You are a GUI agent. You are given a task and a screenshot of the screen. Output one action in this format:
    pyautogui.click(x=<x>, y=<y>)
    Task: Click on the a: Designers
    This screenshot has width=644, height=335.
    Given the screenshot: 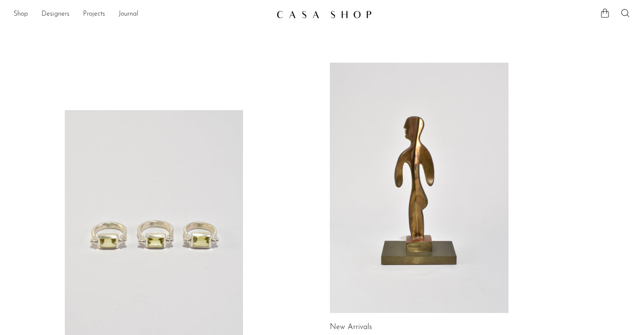 What is the action you would take?
    pyautogui.click(x=56, y=15)
    